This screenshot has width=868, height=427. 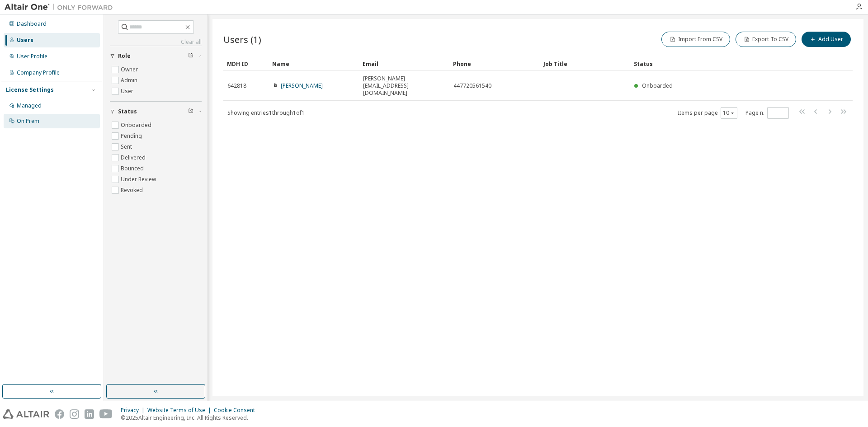 What do you see at coordinates (720, 64) in the screenshot?
I see `div: Status` at bounding box center [720, 64].